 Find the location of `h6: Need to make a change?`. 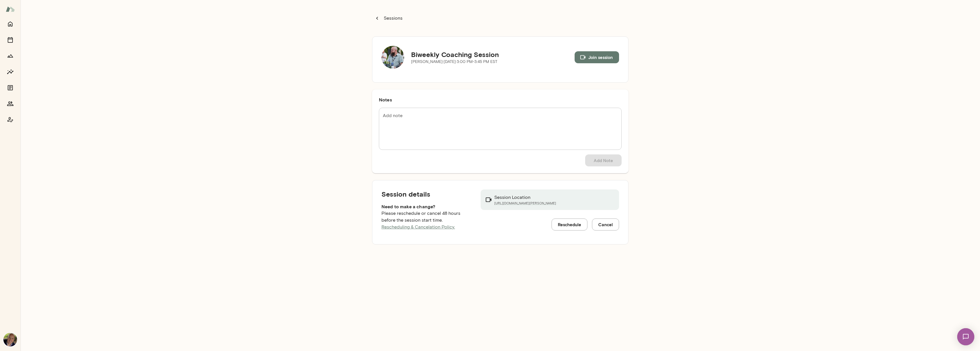

h6: Need to make a change? is located at coordinates (426, 207).